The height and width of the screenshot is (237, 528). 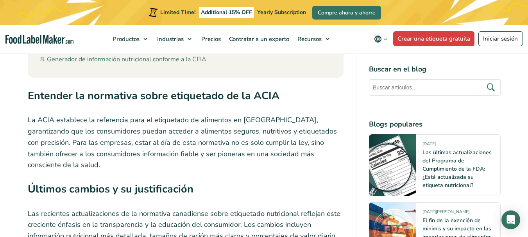 I want to click on a: Recursos, so click(x=314, y=39).